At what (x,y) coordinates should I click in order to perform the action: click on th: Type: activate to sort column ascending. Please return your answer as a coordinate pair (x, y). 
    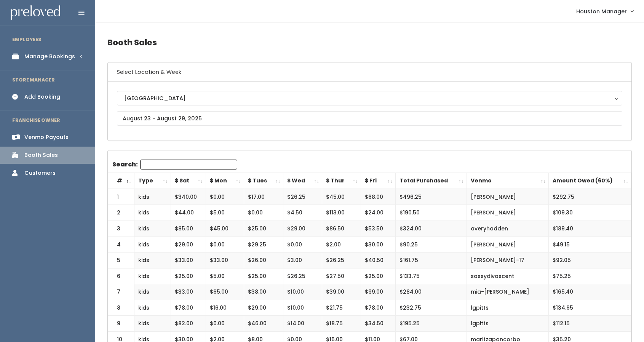
    Looking at the image, I should click on (153, 181).